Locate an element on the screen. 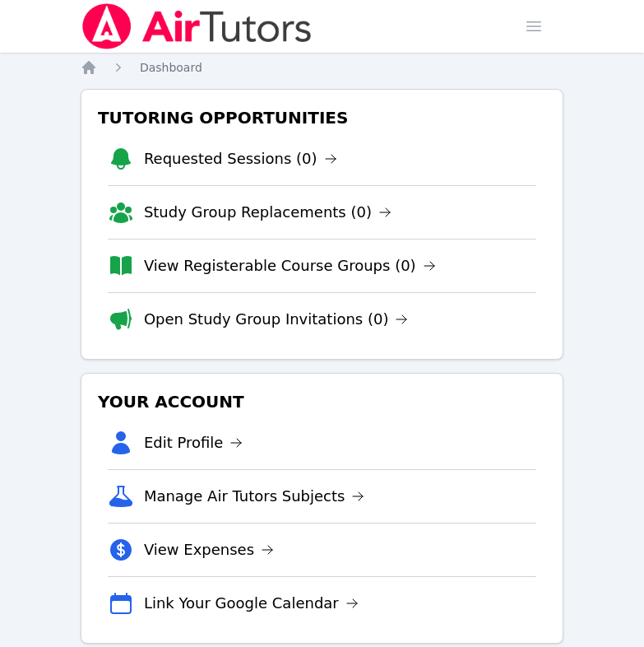  a: Edit Profile is located at coordinates (194, 443).